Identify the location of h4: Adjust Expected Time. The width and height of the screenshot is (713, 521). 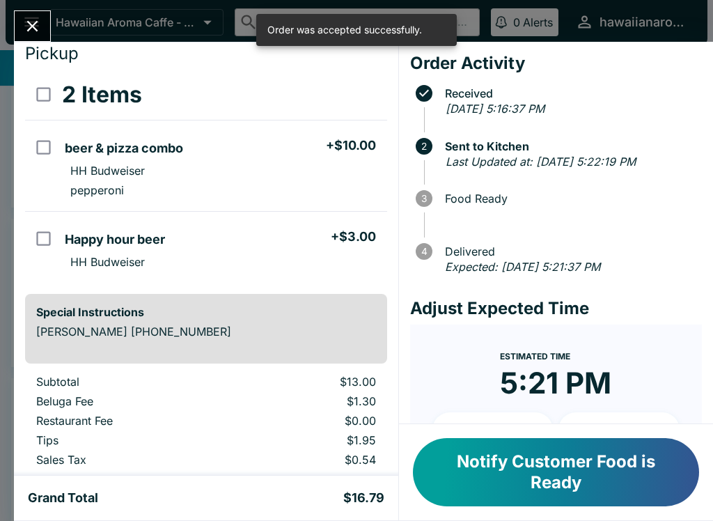
(556, 308).